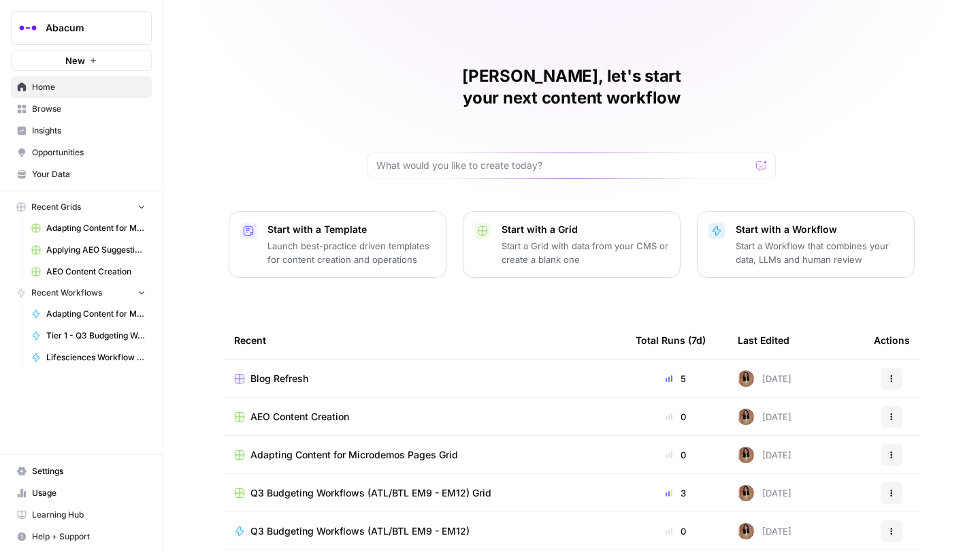  What do you see at coordinates (88, 493) in the screenshot?
I see `span: Usage` at bounding box center [88, 493].